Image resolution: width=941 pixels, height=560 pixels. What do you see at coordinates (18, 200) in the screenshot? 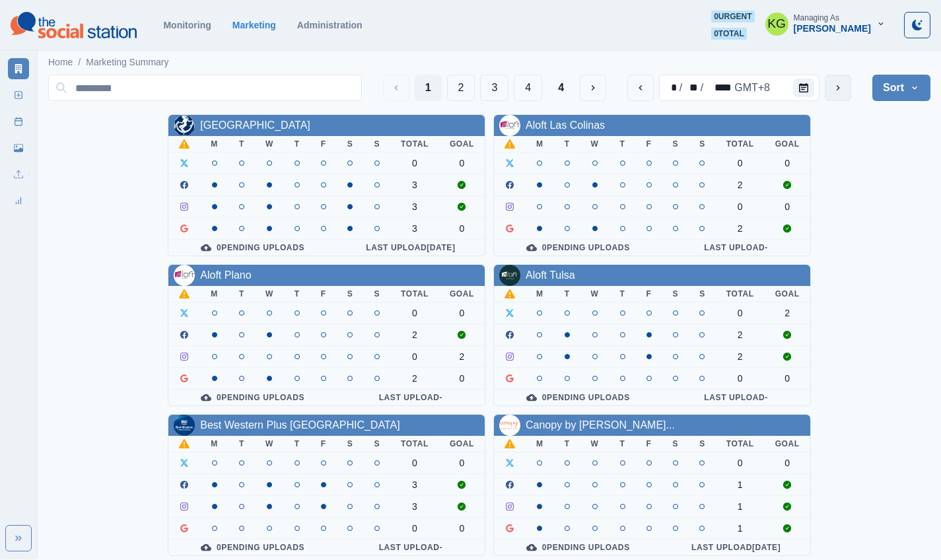
I see `a: Review Summary` at bounding box center [18, 200].